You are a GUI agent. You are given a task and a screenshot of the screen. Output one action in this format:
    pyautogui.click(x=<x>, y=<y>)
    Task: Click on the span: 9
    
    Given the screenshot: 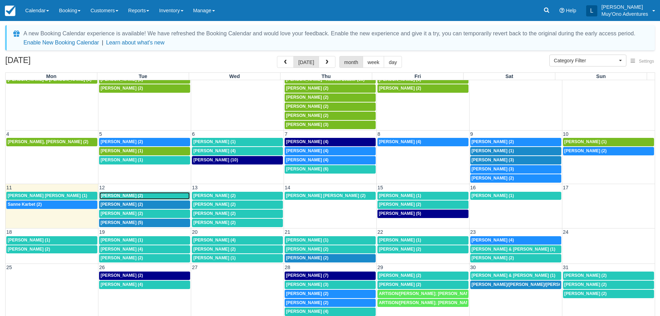 What is the action you would take?
    pyautogui.click(x=472, y=134)
    